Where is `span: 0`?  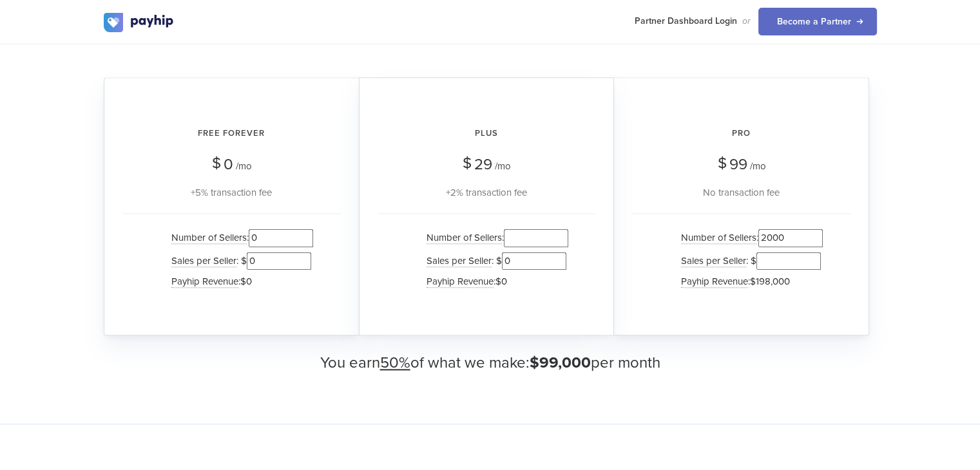 span: 0 is located at coordinates (228, 164).